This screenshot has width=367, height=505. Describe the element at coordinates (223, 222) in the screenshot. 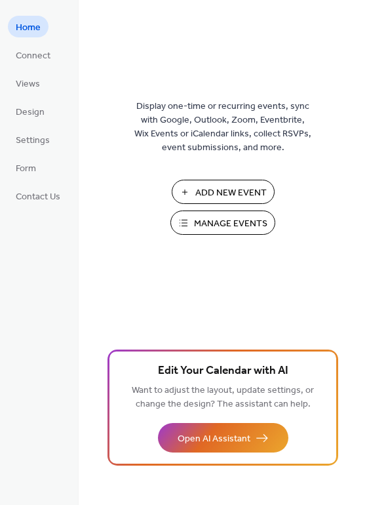

I see `button: Manage Events` at that location.